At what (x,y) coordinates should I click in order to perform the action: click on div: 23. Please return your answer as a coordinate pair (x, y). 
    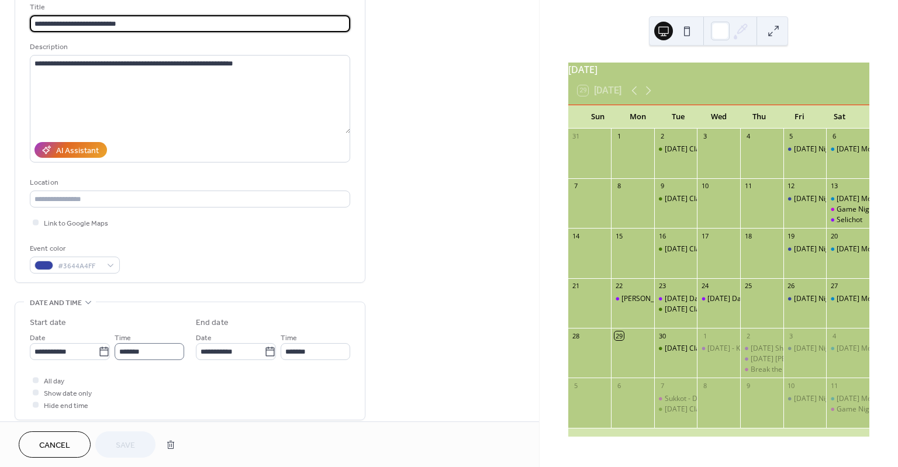
    Looking at the image, I should click on (662, 286).